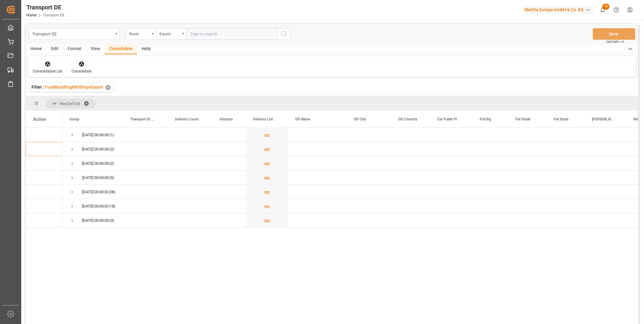 The width and height of the screenshot is (644, 324). Describe the element at coordinates (558, 10) in the screenshot. I see `div: Melitta Europa GmbH & Co. KG` at that location.